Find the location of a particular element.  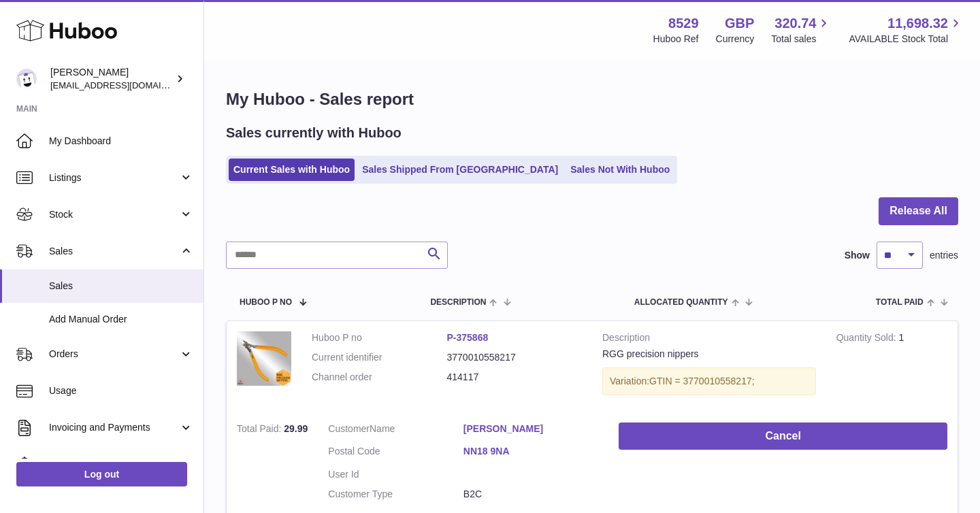

span: Add Manual Order is located at coordinates (122, 320).